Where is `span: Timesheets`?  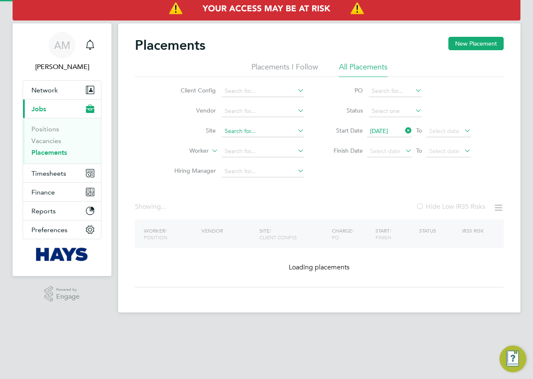
span: Timesheets is located at coordinates (49, 173).